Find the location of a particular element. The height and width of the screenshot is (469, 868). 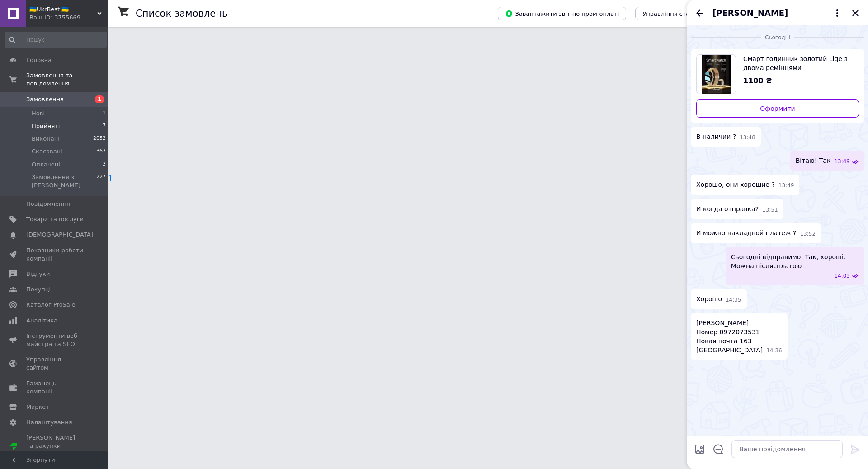

button: Управління статусами is located at coordinates (677, 14).